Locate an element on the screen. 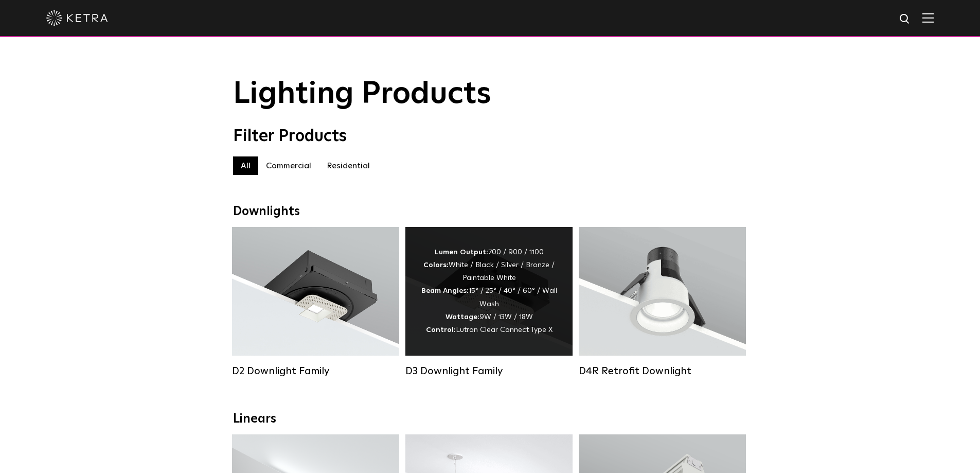 Image resolution: width=980 pixels, height=473 pixels. a: D2 Downlight Family Lumen Output:1200Colors:White / Black / Gloss Black / Silver / Bronze / Silve... is located at coordinates (315, 302).